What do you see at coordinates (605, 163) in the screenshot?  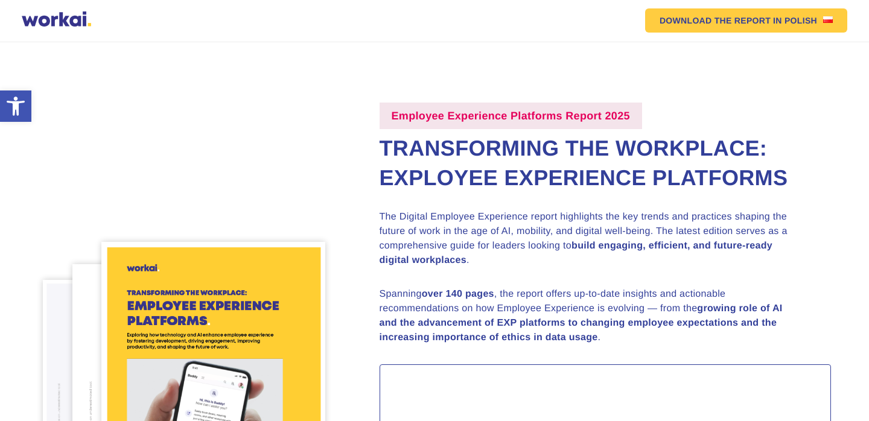 I see `h2: Transforming the Workplace: Exployee Experience Platforms` at bounding box center [605, 163].